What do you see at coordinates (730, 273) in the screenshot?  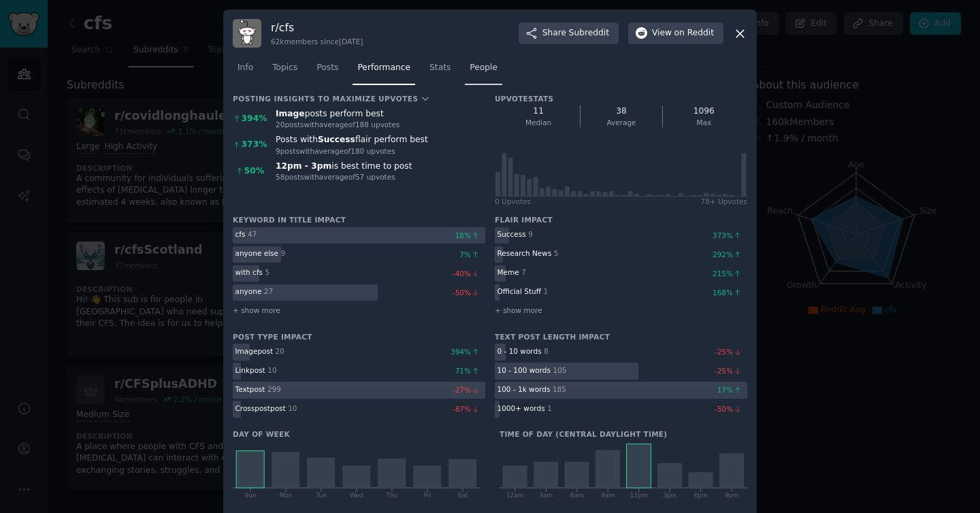 I see `div: 215 %` at bounding box center [730, 273].